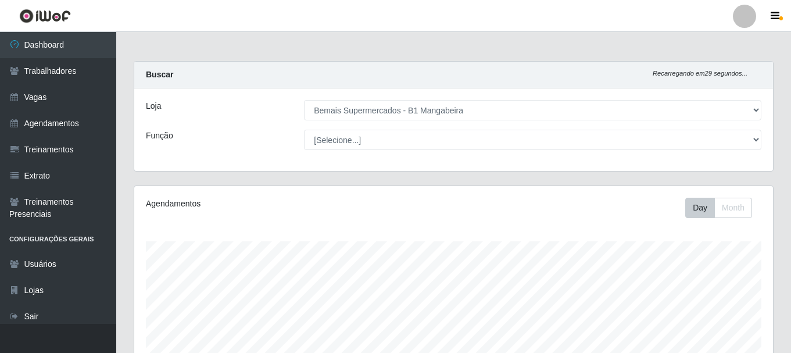 The width and height of the screenshot is (791, 353). What do you see at coordinates (154, 106) in the screenshot?
I see `label: Loja` at bounding box center [154, 106].